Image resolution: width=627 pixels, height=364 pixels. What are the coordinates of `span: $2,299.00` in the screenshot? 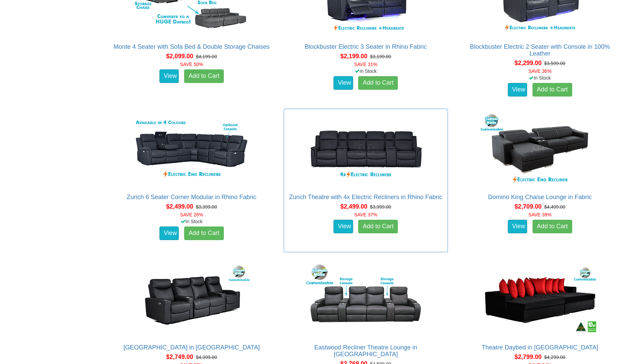 It's located at (528, 63).